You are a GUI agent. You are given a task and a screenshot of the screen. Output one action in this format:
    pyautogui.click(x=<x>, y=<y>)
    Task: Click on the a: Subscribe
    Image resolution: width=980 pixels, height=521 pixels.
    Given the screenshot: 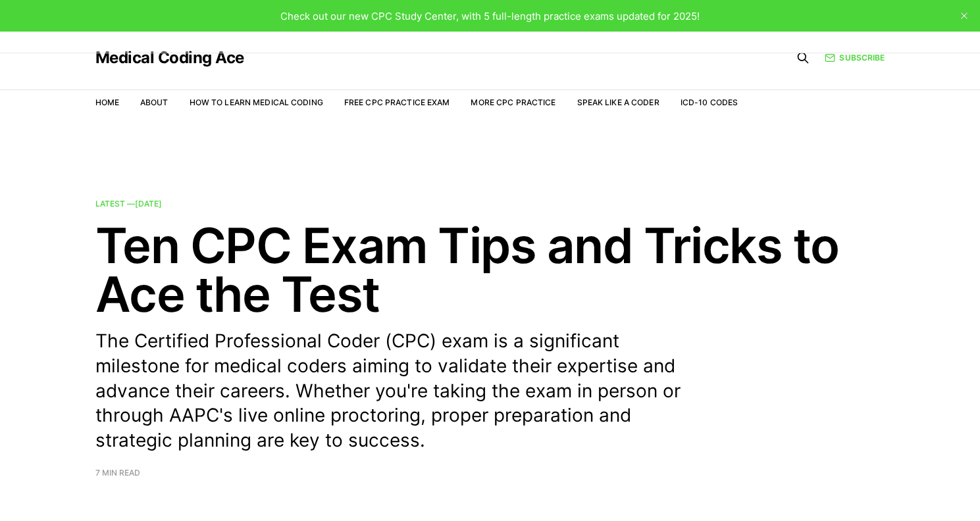 What is the action you would take?
    pyautogui.click(x=854, y=57)
    